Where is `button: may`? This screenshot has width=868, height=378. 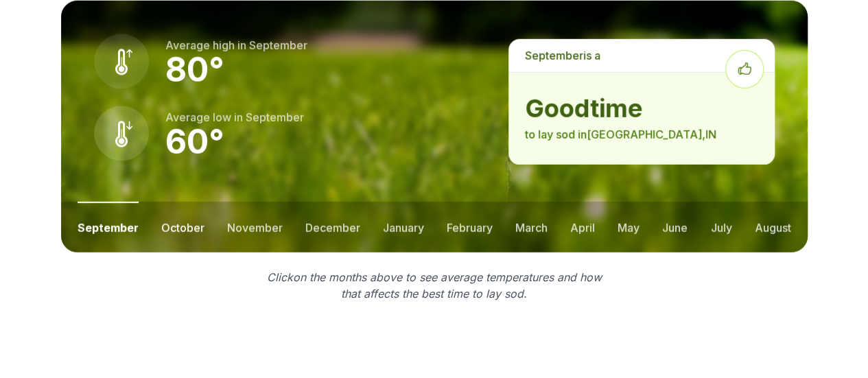 button: may is located at coordinates (629, 227).